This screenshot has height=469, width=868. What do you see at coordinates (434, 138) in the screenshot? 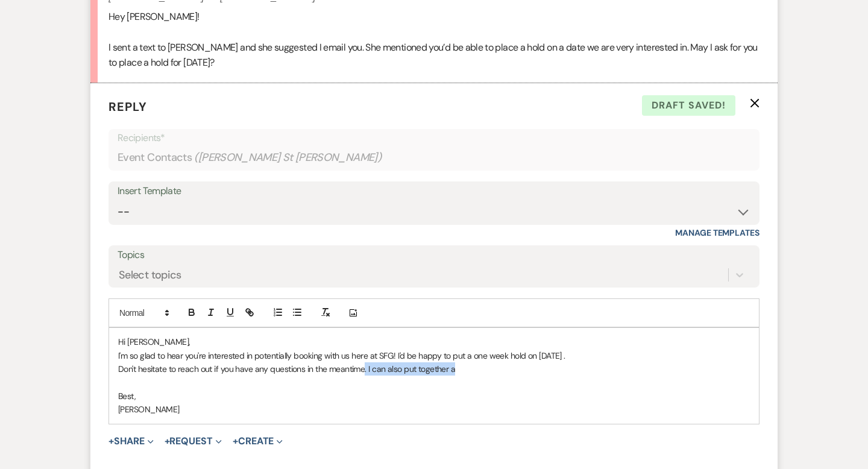
I see `p: Recipients*` at bounding box center [434, 138].